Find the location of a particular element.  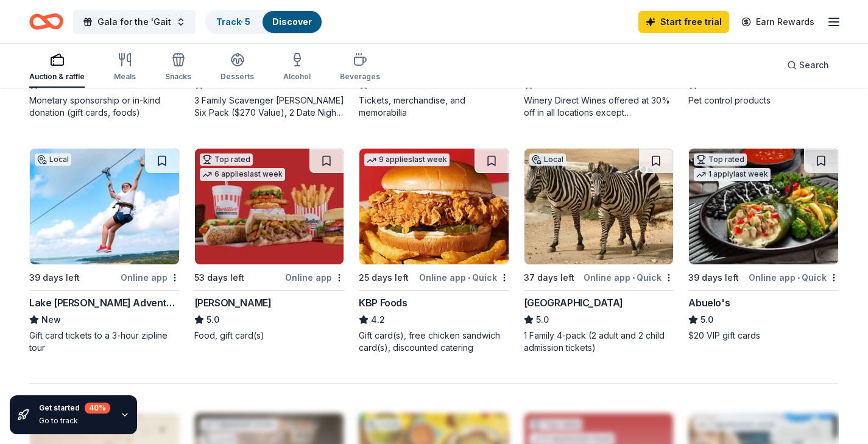

div: $20 VIP gift cards is located at coordinates (763, 336).